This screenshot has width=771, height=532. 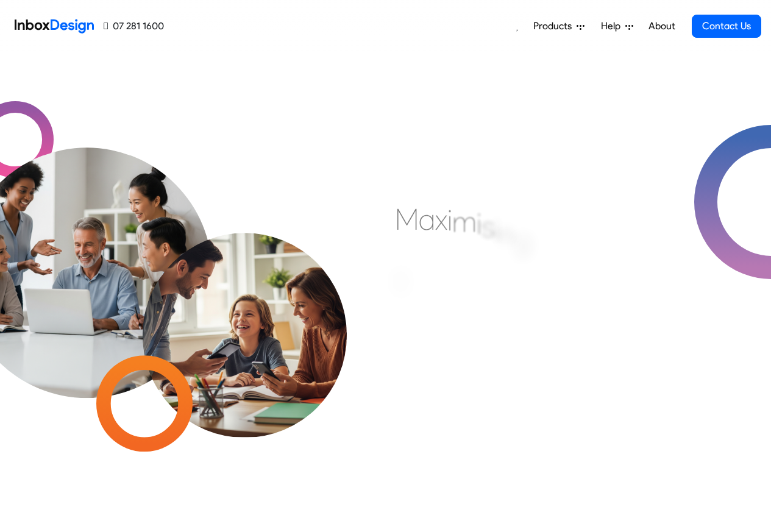 I want to click on div: g, so click(x=522, y=240).